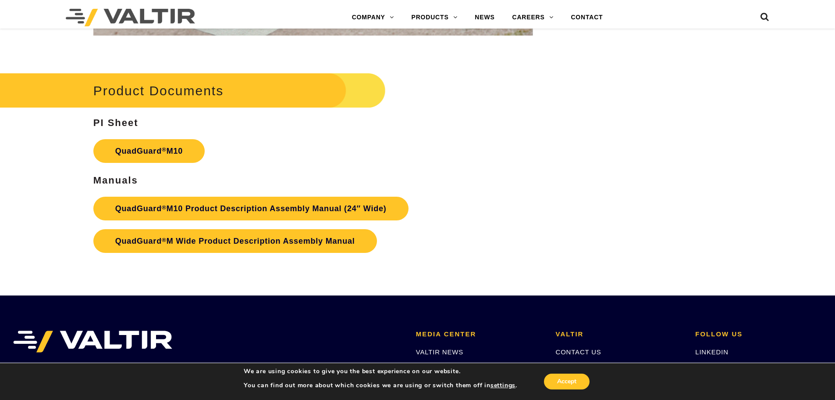 Image resolution: width=835 pixels, height=400 pixels. Describe the element at coordinates (93, 341) in the screenshot. I see `img: VALTIR` at that location.